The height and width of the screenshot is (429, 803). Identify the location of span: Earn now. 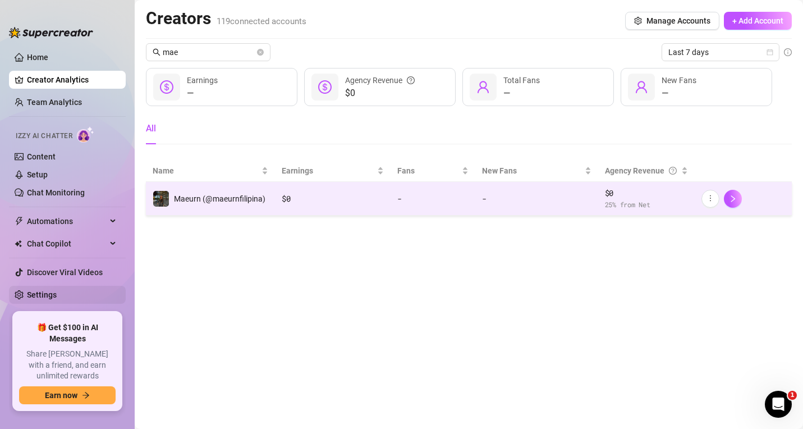
(61, 395).